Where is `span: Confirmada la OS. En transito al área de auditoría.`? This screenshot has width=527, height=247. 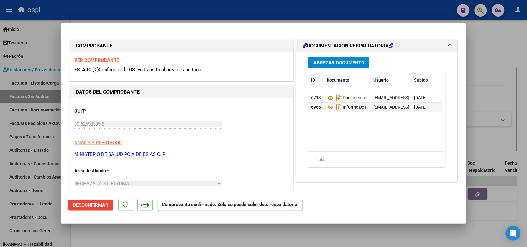
span: Confirmada la OS. En transito al área de auditoría. is located at coordinates (148, 70).